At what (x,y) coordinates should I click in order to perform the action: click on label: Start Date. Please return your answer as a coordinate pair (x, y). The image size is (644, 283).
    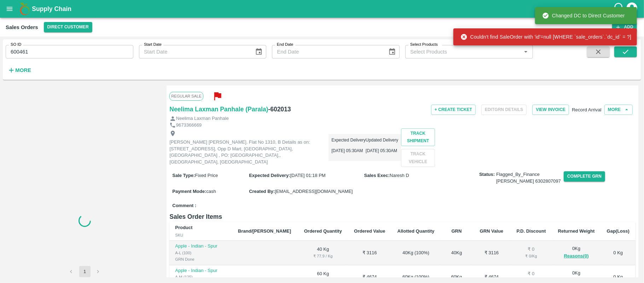
    Looking at the image, I should click on (153, 44).